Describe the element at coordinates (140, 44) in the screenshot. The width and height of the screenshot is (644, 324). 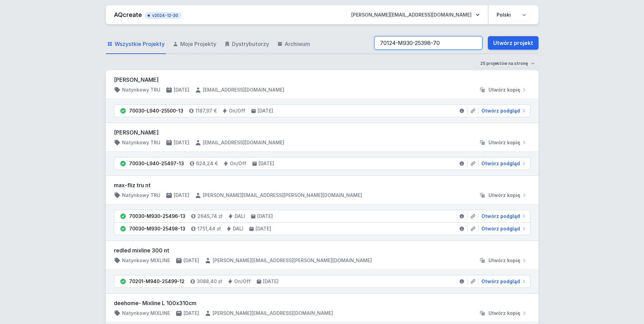
I see `span: Wszystkie Projekty` at that location.